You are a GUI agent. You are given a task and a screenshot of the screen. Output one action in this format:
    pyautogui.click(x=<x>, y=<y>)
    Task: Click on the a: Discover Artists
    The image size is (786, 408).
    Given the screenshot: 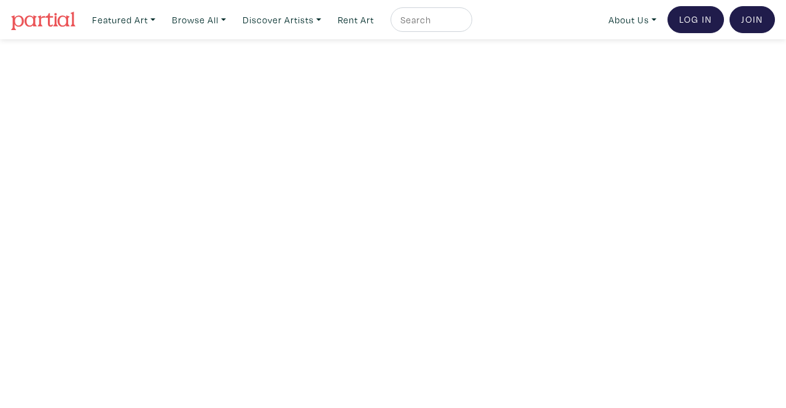 What is the action you would take?
    pyautogui.click(x=282, y=20)
    